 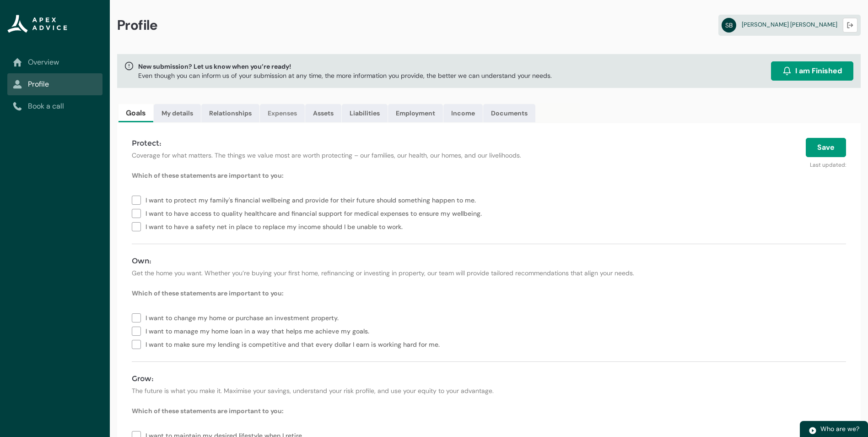 I want to click on li: Assets, so click(x=323, y=113).